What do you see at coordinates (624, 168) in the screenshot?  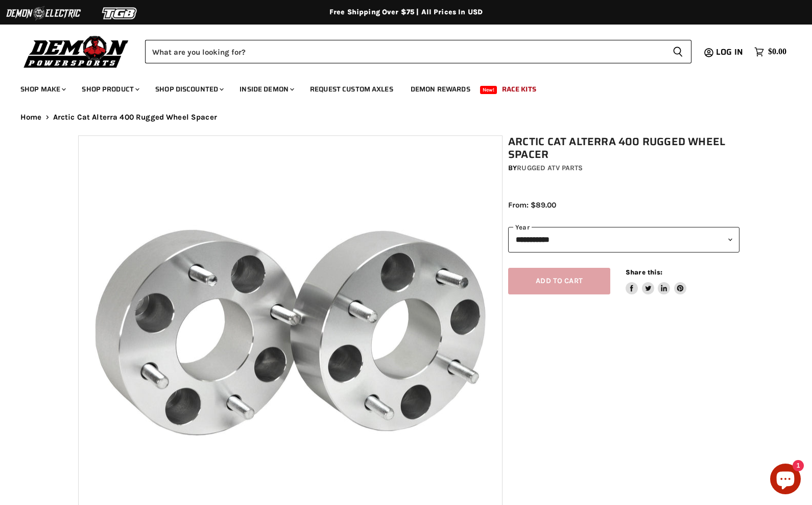 I see `div: by` at bounding box center [624, 168].